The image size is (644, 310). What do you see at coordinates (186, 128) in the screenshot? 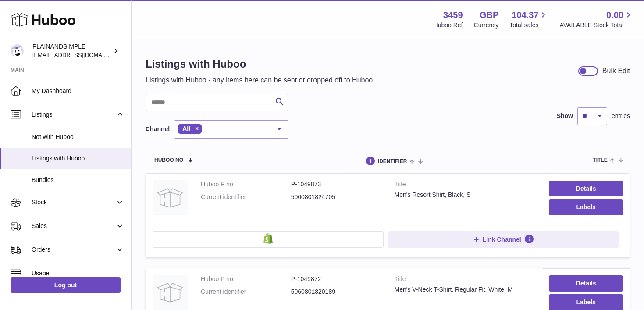
I see `span: All` at bounding box center [186, 128].